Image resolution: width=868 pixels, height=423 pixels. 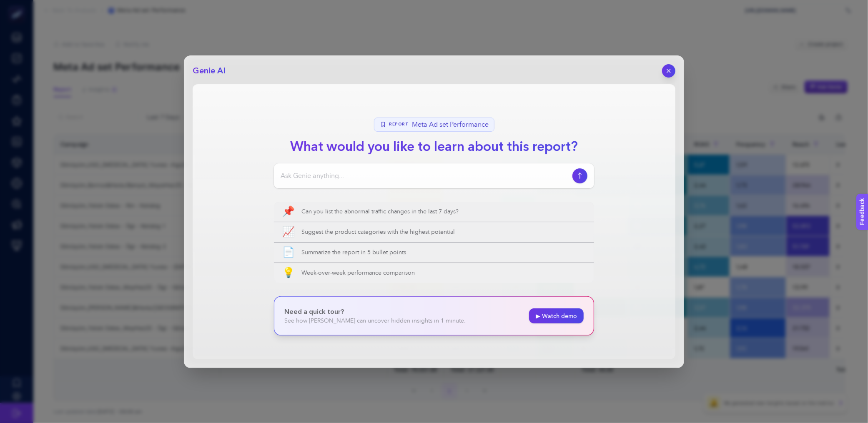 I want to click on span: Feedback, so click(x=18, y=6).